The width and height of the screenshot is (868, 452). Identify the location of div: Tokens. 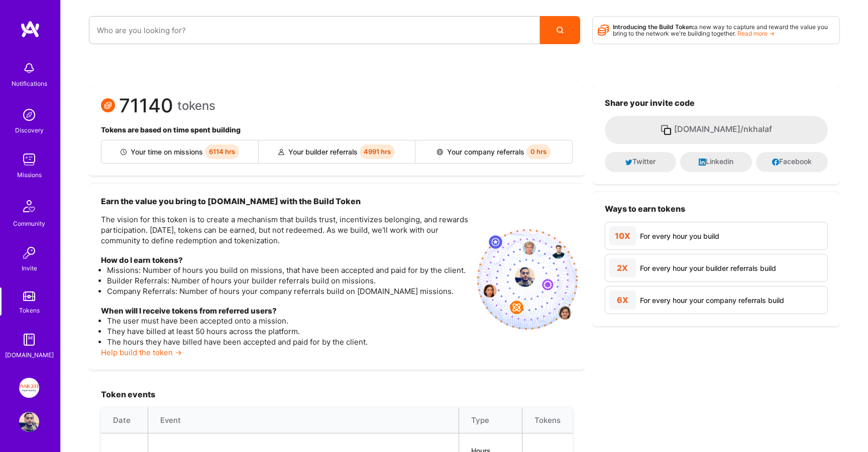
(29, 310).